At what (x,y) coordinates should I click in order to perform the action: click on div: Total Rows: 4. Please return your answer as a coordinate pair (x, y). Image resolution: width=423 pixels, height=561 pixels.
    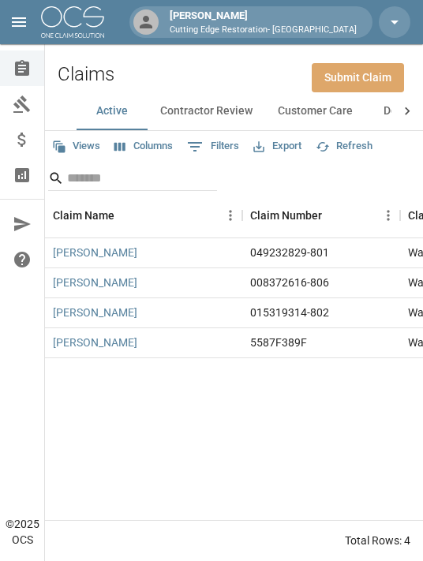
    Looking at the image, I should click on (377, 540).